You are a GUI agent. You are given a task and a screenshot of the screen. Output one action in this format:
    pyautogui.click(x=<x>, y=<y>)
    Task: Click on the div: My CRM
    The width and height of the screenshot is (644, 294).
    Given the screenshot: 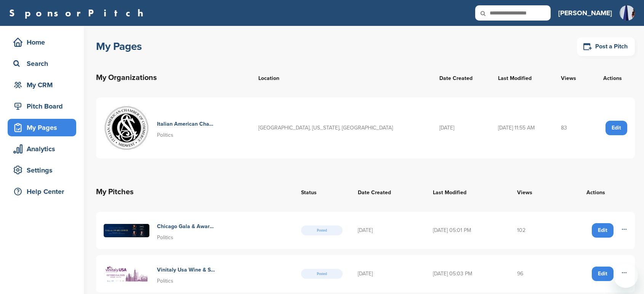 What is the action you would take?
    pyautogui.click(x=44, y=85)
    